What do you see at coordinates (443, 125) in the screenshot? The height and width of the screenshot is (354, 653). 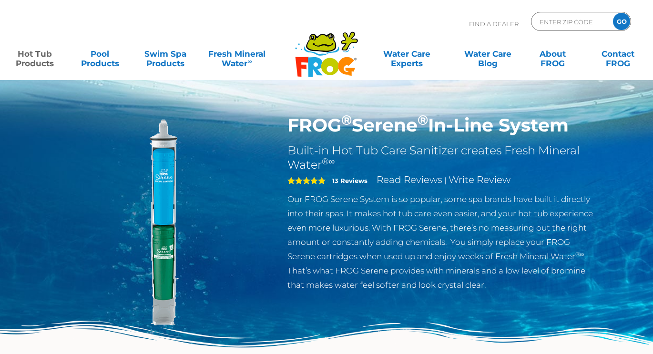 I see `h1: FROG Serene In-Line System` at bounding box center [443, 125].